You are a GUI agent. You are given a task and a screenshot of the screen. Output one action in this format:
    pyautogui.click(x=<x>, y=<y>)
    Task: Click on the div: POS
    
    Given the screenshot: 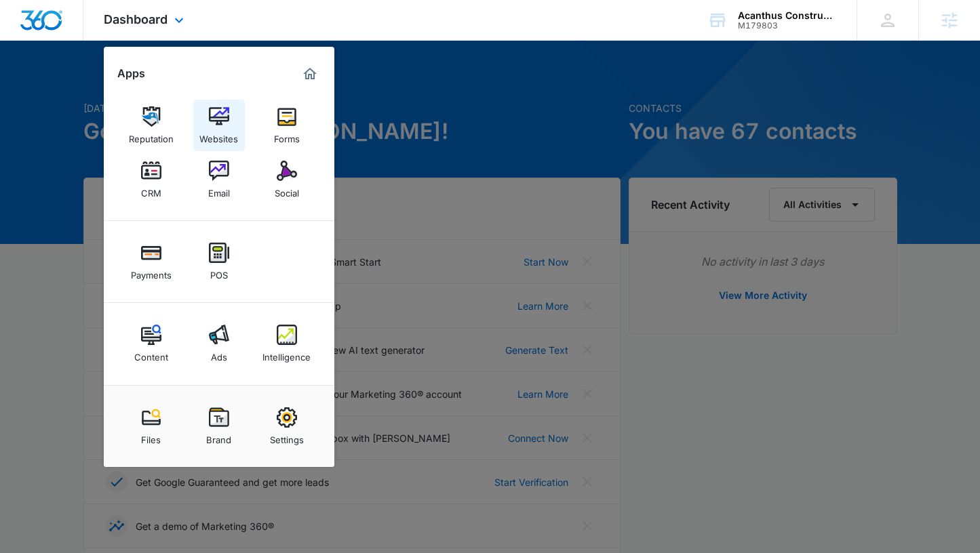 What is the action you would take?
    pyautogui.click(x=219, y=272)
    